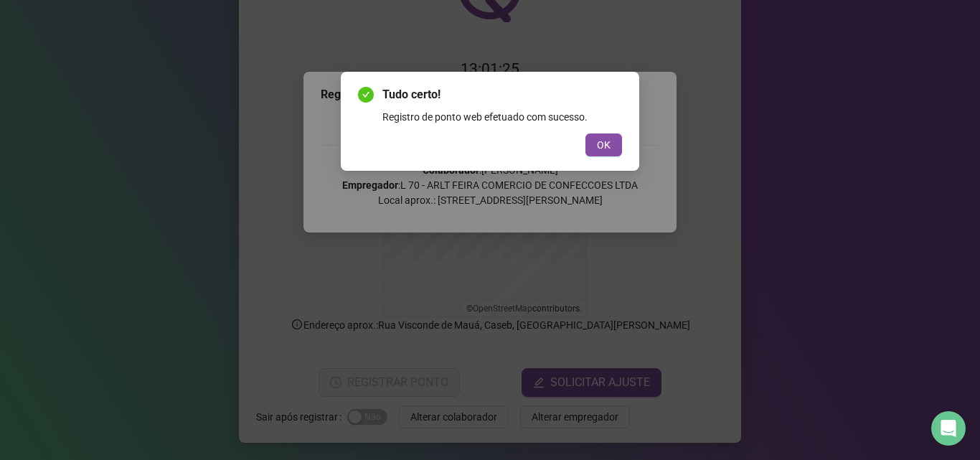 This screenshot has height=460, width=980. What do you see at coordinates (502, 95) in the screenshot?
I see `span: Tudo certo!` at bounding box center [502, 95].